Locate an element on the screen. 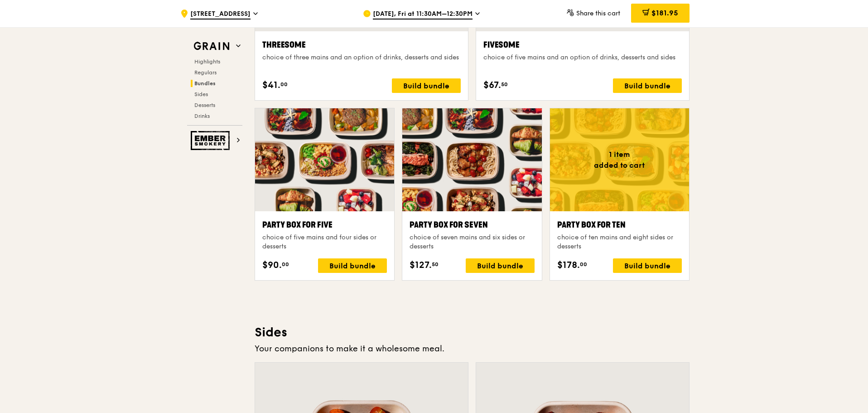  span: Bundles is located at coordinates (205, 84).